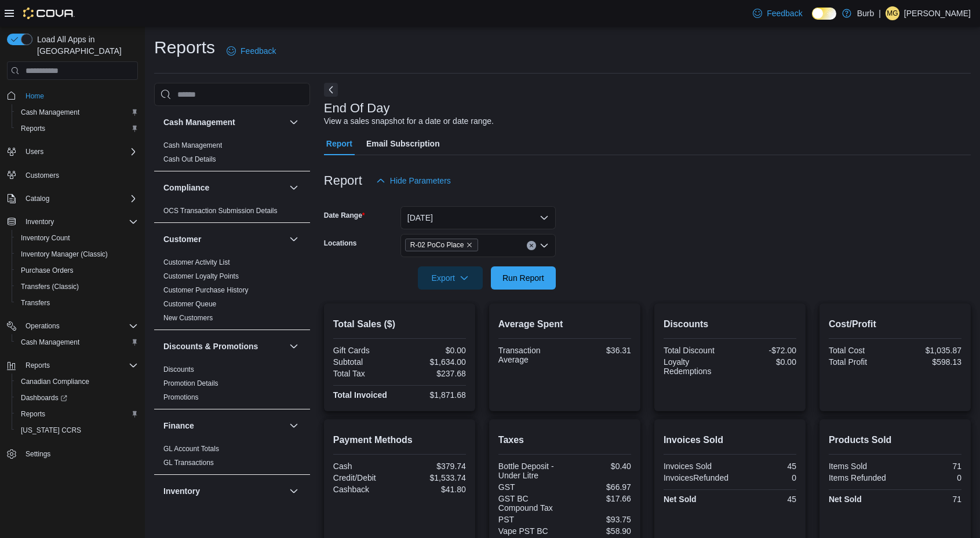 The image size is (980, 538). I want to click on nav: Complex example, so click(73, 287).